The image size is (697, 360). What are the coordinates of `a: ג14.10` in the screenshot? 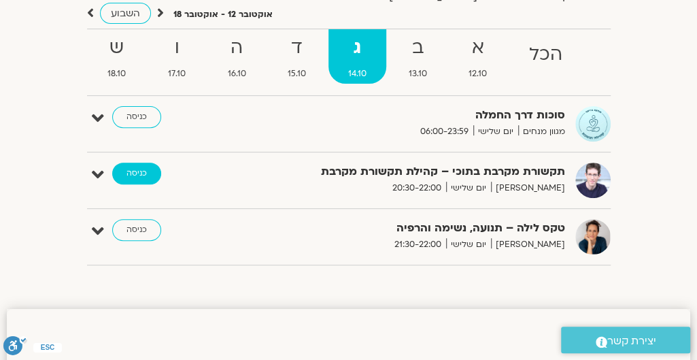 It's located at (357, 56).